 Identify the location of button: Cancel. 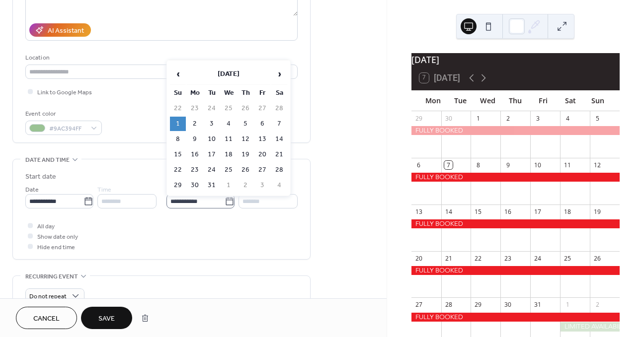
(46, 318).